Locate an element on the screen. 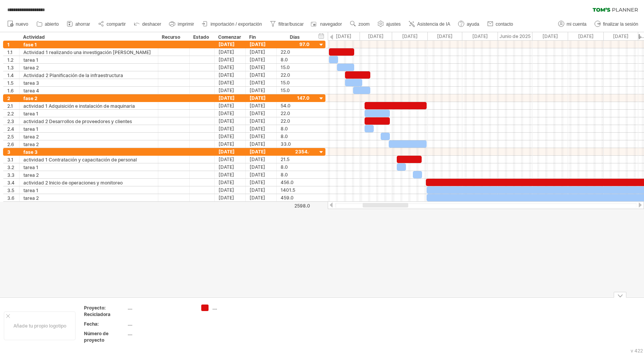 This screenshot has width=644, height=354. font: actividad 2 Inicio de operaciones y monitoreo is located at coordinates (73, 183).